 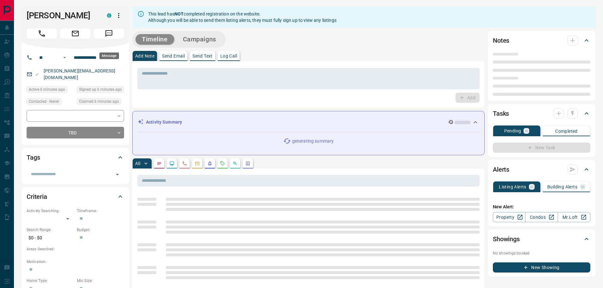 I want to click on button: New Showing, so click(x=541, y=268).